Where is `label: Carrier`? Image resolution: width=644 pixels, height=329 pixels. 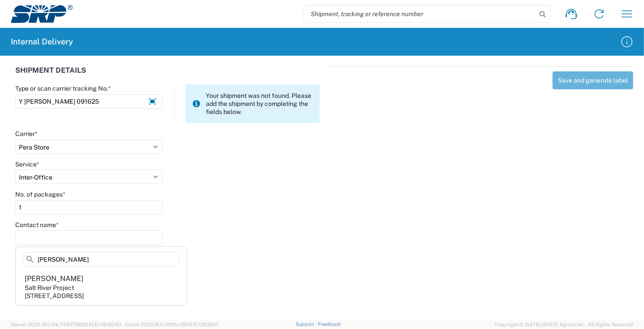 label: Carrier is located at coordinates (27, 134).